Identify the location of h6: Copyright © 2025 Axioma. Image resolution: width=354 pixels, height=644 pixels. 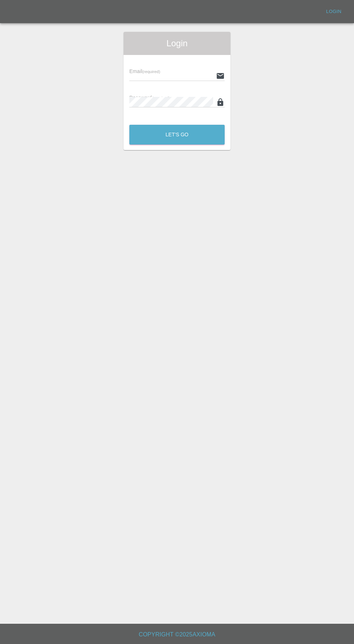
(177, 634).